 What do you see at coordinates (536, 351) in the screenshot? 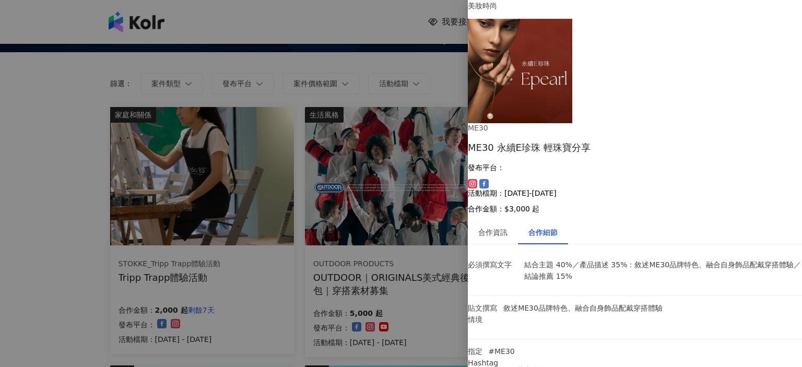
I see `p: #ME30` at bounding box center [536, 351].